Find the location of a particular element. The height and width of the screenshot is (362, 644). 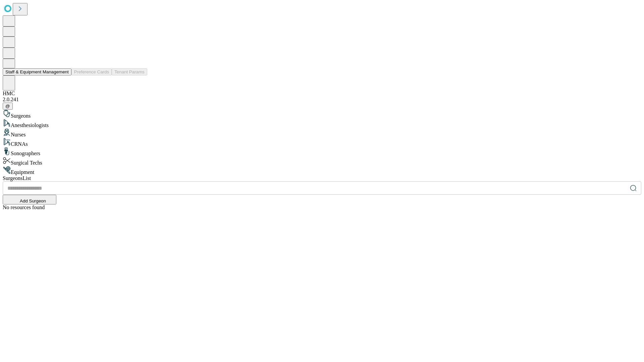

div: Surgical Techs is located at coordinates (322, 161).